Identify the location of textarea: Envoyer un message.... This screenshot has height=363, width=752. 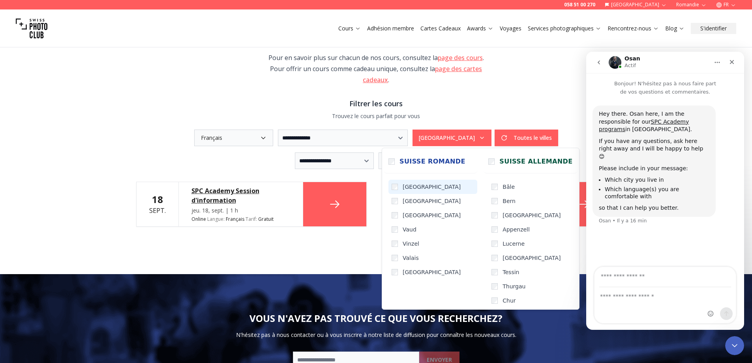
(79, 242).